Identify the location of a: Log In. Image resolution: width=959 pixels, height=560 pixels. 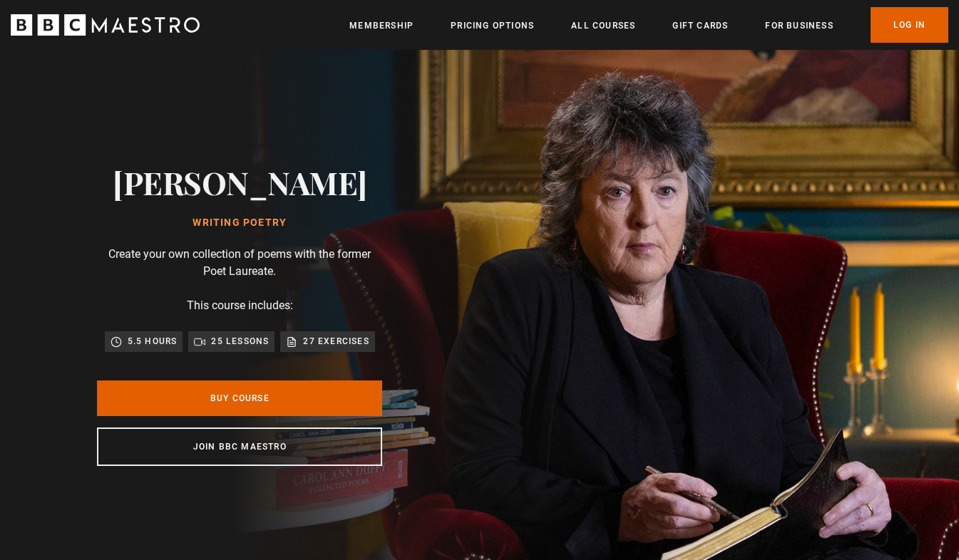
(909, 25).